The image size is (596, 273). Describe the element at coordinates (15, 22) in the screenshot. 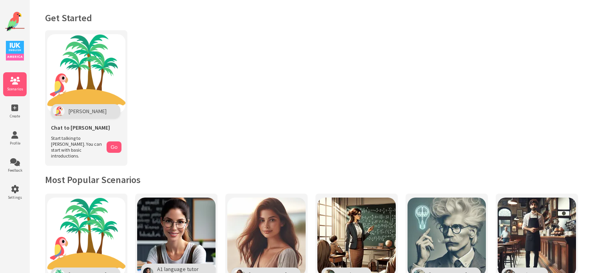

I see `img: Website Logo` at that location.